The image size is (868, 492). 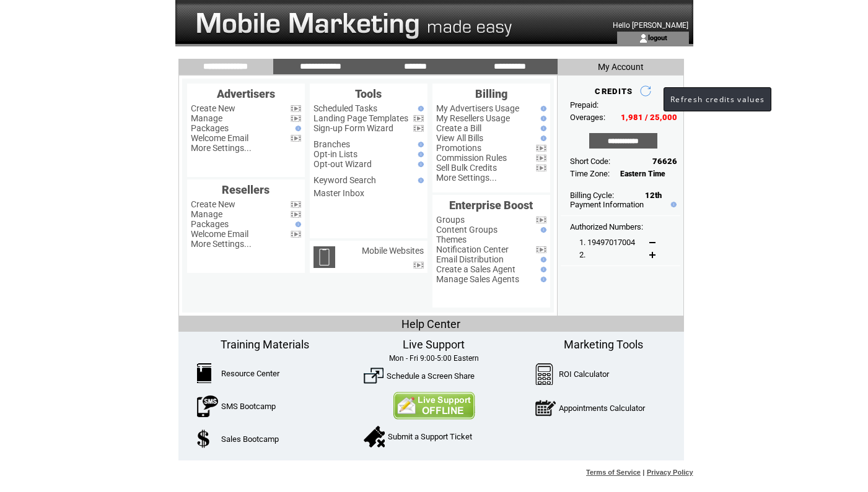 What do you see at coordinates (607, 242) in the screenshot?
I see `span: 1. 19497017004` at bounding box center [607, 242].